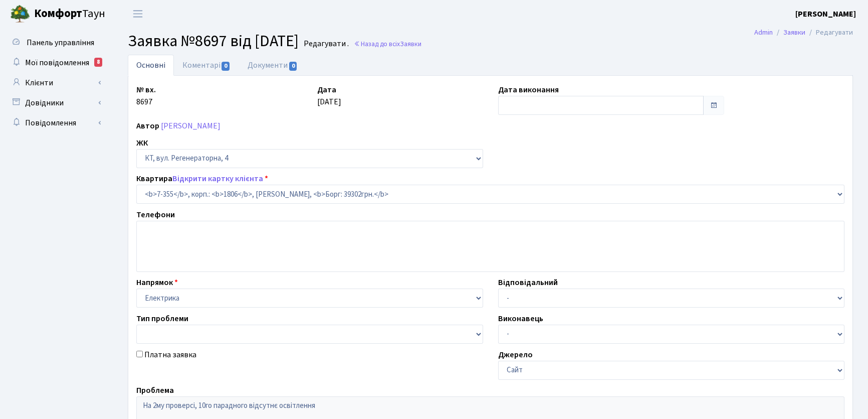 This screenshot has width=868, height=419. I want to click on a: Документи, so click(272, 65).